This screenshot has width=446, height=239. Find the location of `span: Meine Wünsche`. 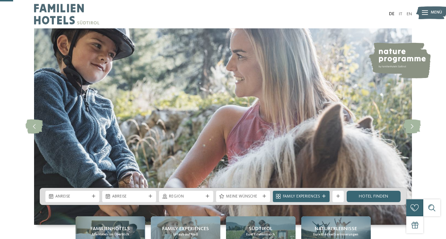

span: Meine Wünsche is located at coordinates (243, 197).